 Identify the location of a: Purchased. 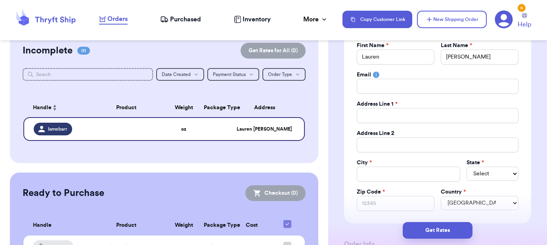
(180, 19).